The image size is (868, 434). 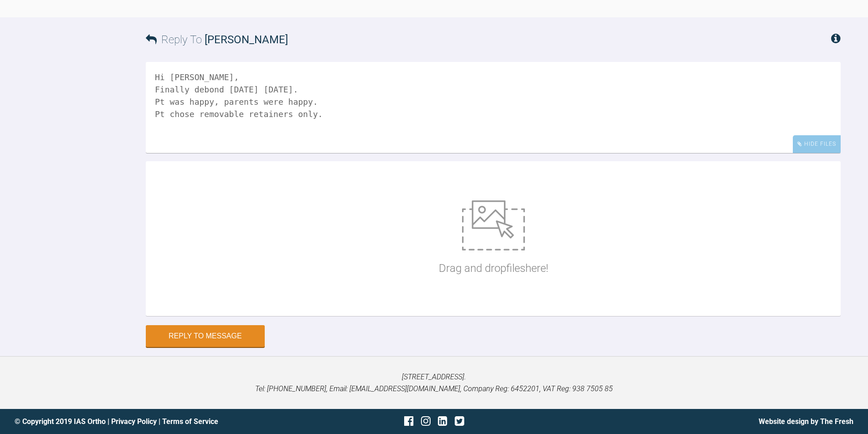 I want to click on button: Reply to Message, so click(x=205, y=336).